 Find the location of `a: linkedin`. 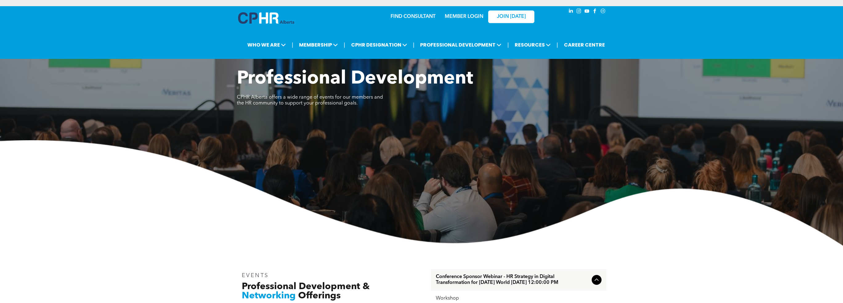

a: linkedin is located at coordinates (571, 12).